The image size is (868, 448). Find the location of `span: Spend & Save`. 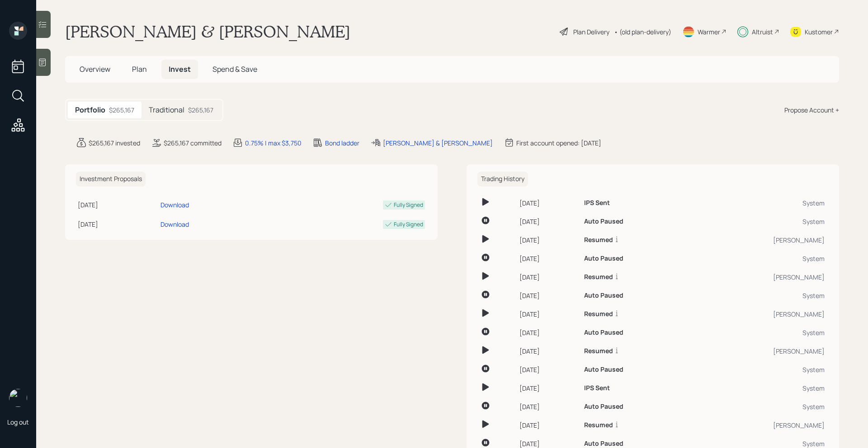

span: Spend & Save is located at coordinates (235, 69).